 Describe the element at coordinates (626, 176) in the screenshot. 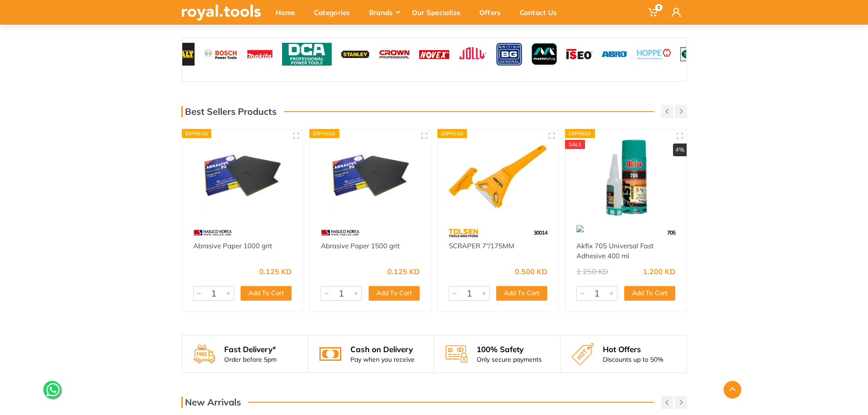

I see `img: Royal Tools - Akfix 705 Universal Fast Adhesive 400 ml` at that location.